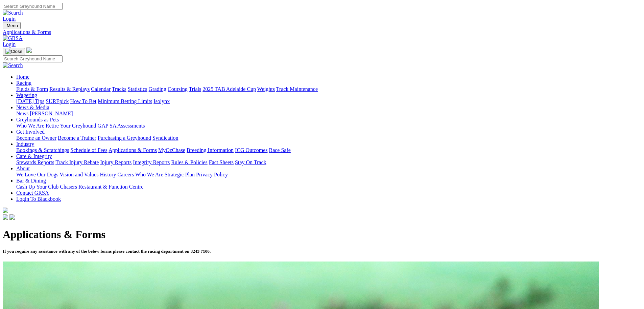 This screenshot has width=644, height=309. I want to click on div: Greyhounds as Pets, so click(329, 126).